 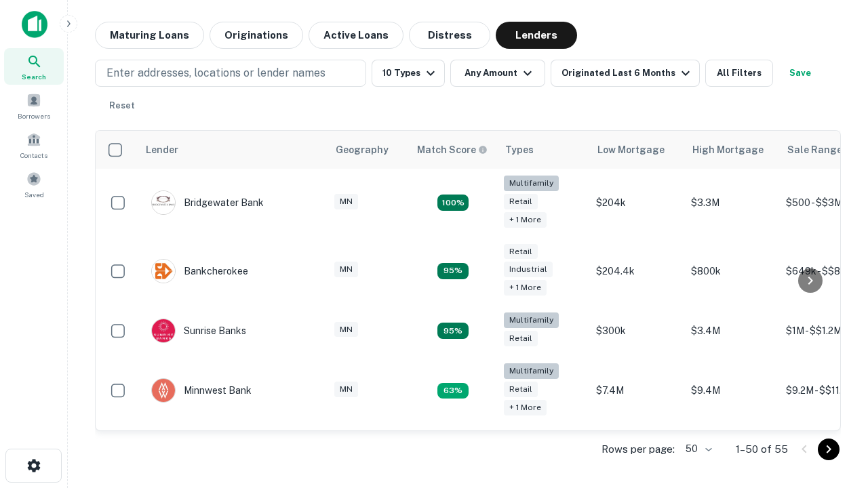 What do you see at coordinates (762, 450) in the screenshot?
I see `p: 1–50 of 55` at bounding box center [762, 450].